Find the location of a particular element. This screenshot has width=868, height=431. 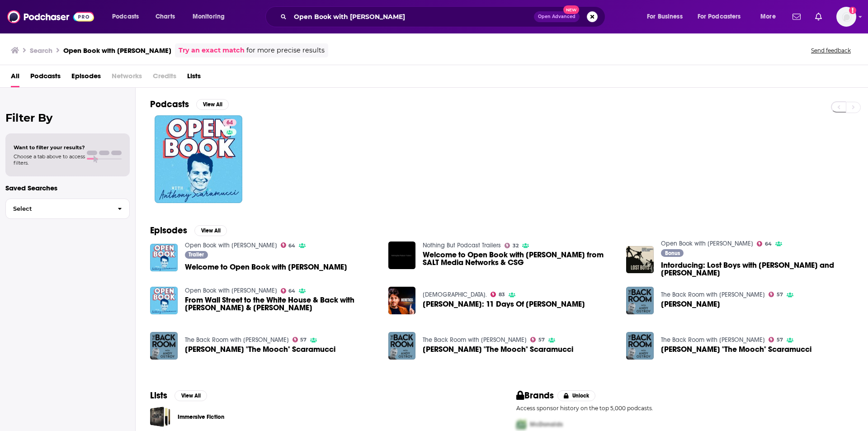

span: Want to filter your results? is located at coordinates (49, 147).